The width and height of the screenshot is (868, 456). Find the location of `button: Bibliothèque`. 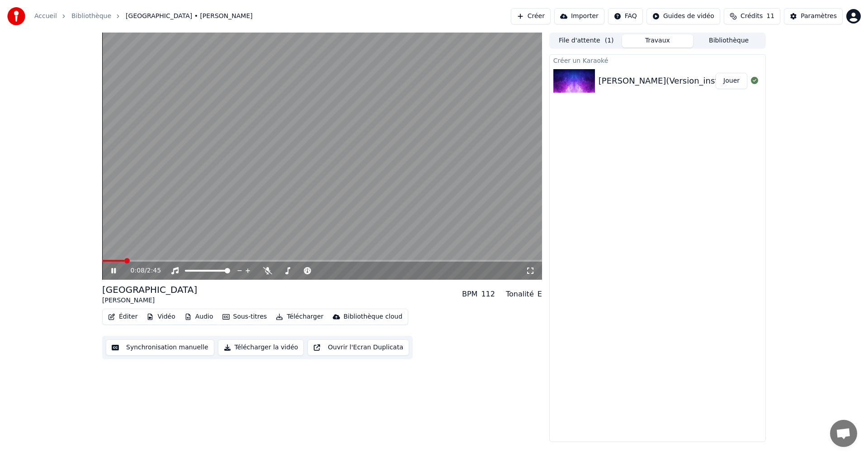

button: Bibliothèque is located at coordinates (729, 40).